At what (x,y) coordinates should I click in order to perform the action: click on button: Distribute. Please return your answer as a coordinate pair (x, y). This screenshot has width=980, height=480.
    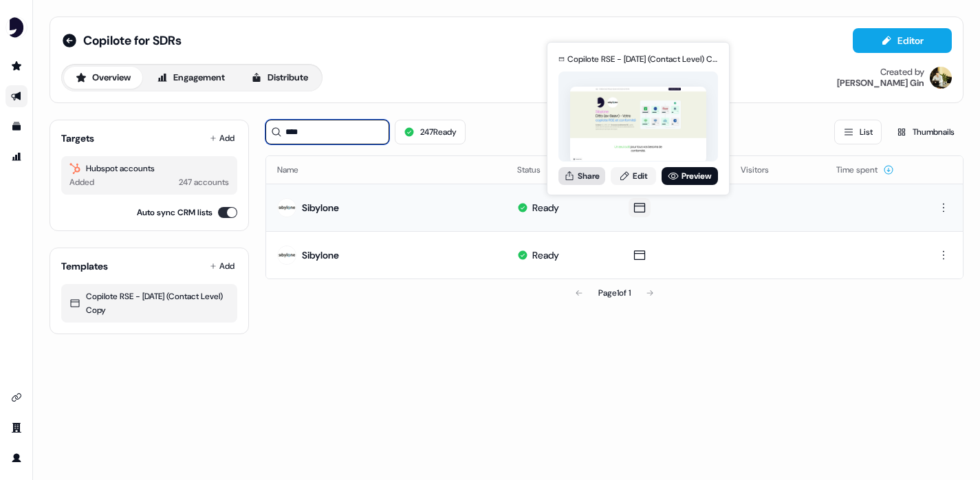
    Looking at the image, I should click on (279, 77).